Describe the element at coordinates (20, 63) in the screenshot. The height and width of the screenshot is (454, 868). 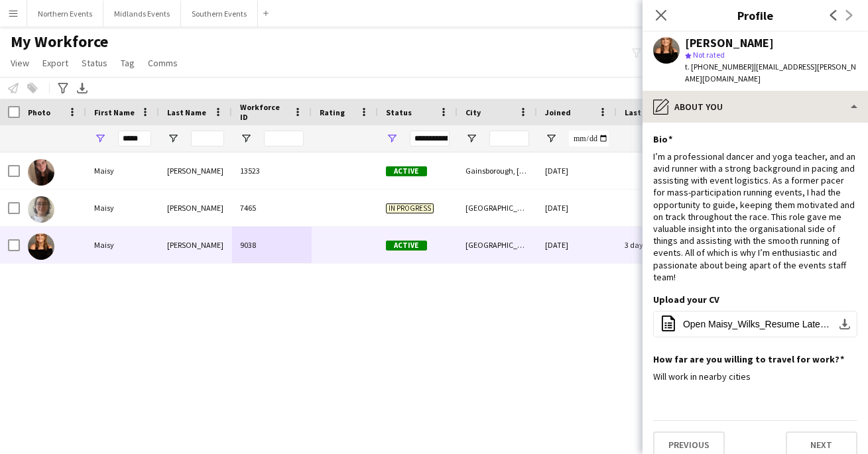
I see `span: View` at that location.